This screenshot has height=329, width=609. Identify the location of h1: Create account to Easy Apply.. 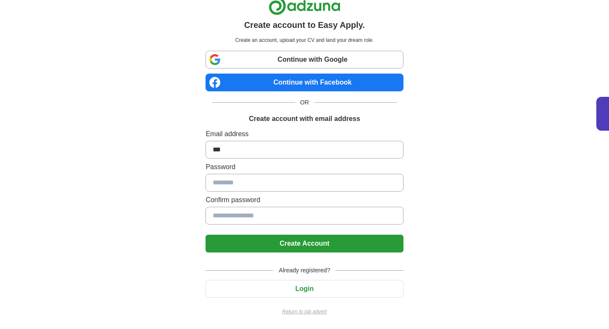
(305, 25).